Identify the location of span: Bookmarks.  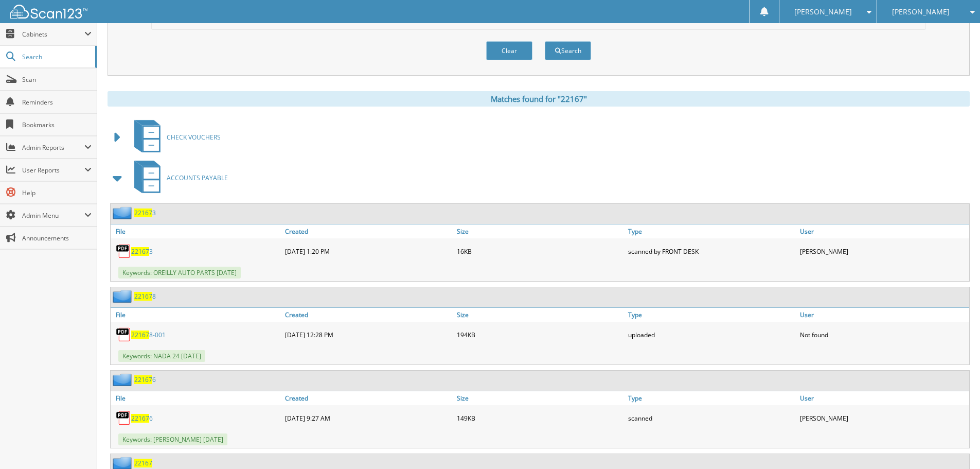
(57, 125).